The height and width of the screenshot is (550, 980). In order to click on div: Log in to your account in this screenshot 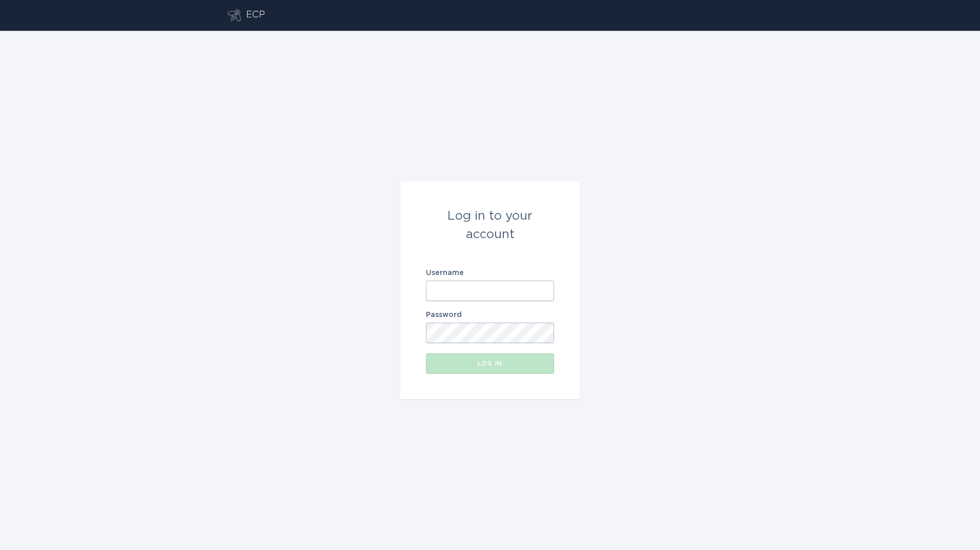, I will do `click(490, 225)`.